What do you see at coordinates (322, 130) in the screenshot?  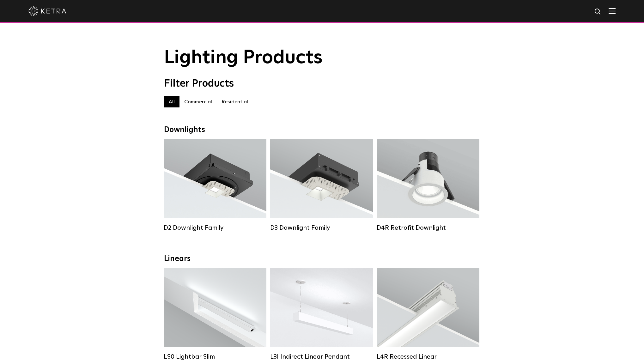 I see `div: Downlights` at bounding box center [322, 130].